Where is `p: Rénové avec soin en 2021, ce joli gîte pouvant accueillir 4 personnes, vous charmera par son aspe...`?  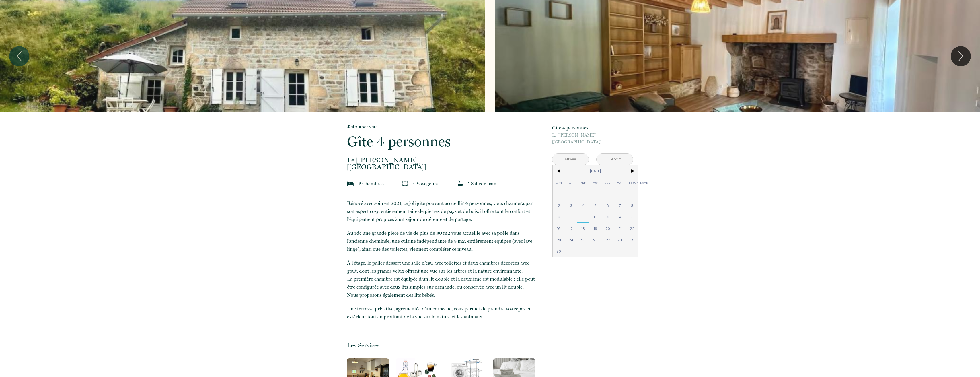
p: Rénové avec soin en 2021, ce joli gîte pouvant accueillir 4 personnes, vous charmera par son aspe... is located at coordinates (441, 212).